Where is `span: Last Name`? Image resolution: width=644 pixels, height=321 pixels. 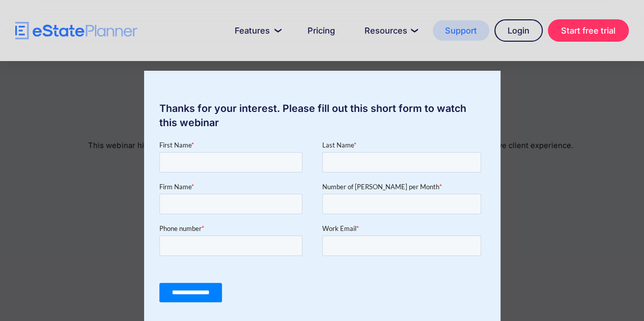 span: Last Name is located at coordinates (178, 5).